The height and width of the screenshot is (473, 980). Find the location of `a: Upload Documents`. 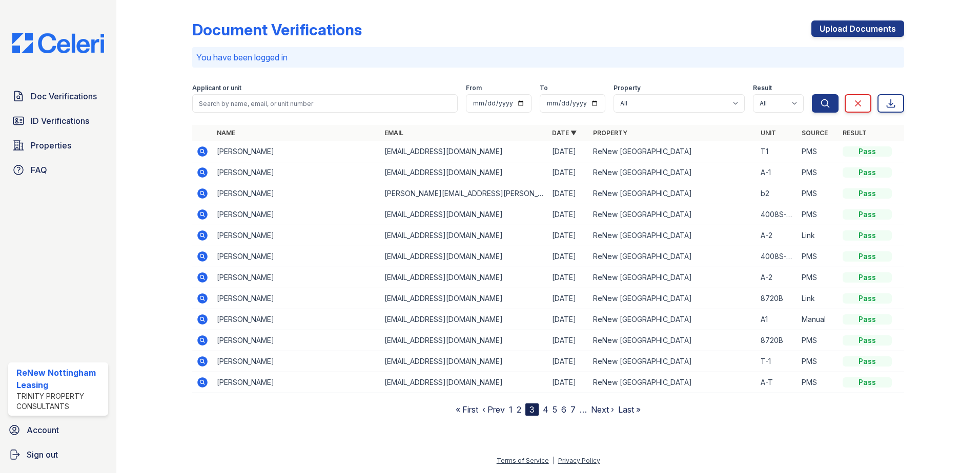

a: Upload Documents is located at coordinates (858, 29).